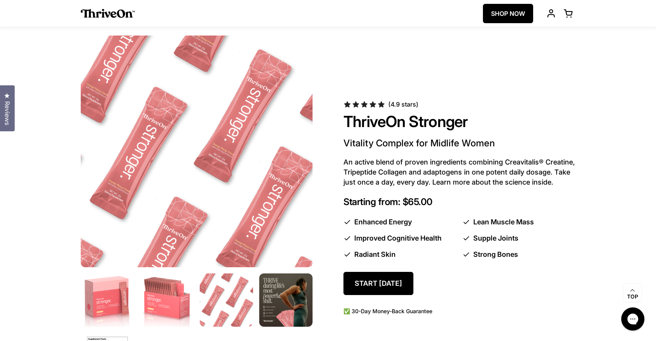 Image resolution: width=656 pixels, height=341 pixels. I want to click on span: (4.9 stars), so click(403, 104).